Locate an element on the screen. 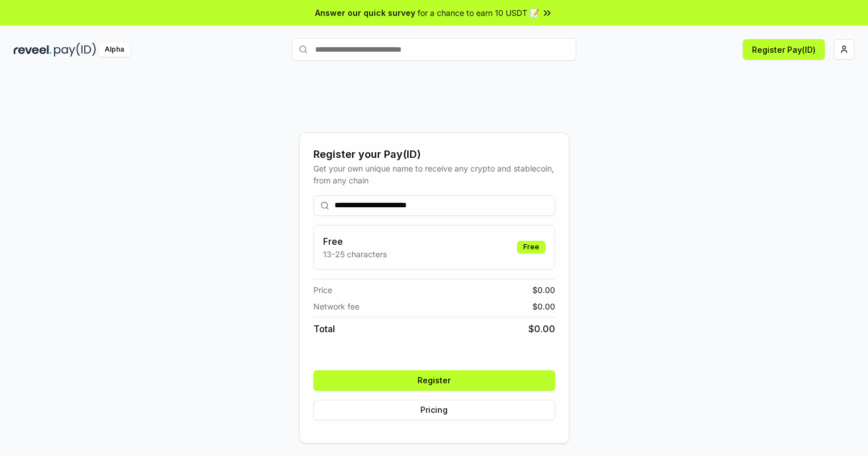 The height and width of the screenshot is (456, 868). div: Alpha is located at coordinates (115, 49).